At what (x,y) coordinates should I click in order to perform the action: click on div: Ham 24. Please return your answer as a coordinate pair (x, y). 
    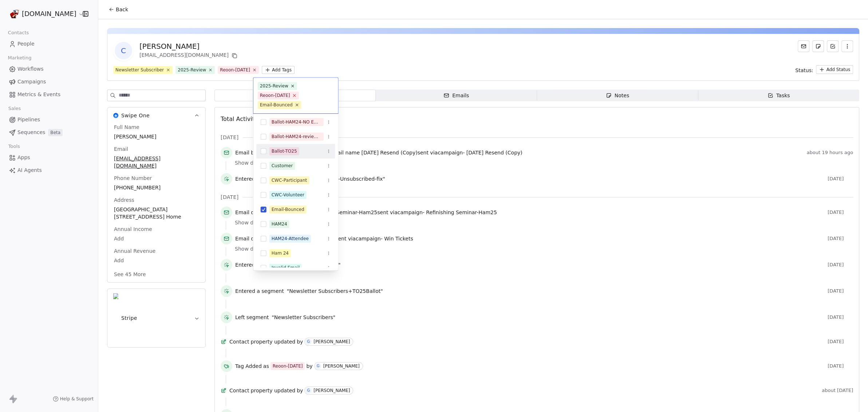
    Looking at the image, I should click on (280, 253).